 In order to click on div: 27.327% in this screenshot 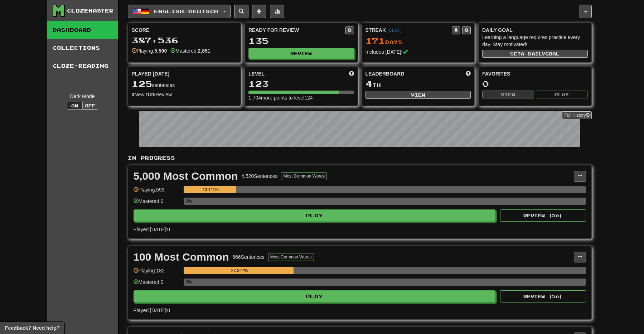, I will do `click(240, 271)`.